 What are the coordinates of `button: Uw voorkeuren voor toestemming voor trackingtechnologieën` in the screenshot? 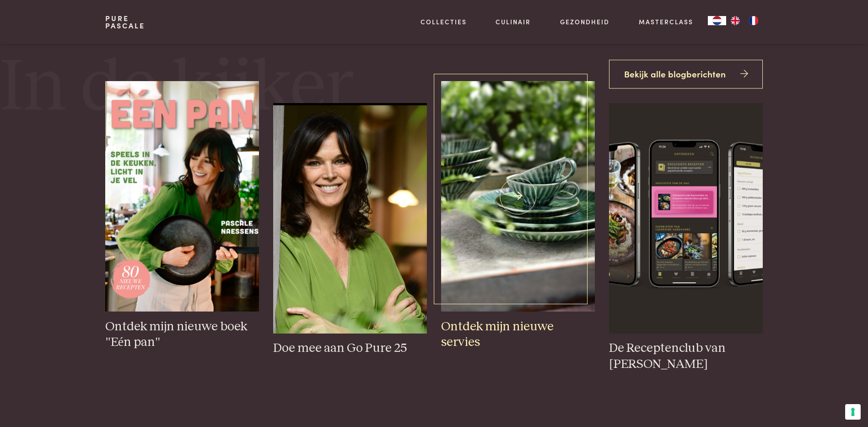 It's located at (853, 412).